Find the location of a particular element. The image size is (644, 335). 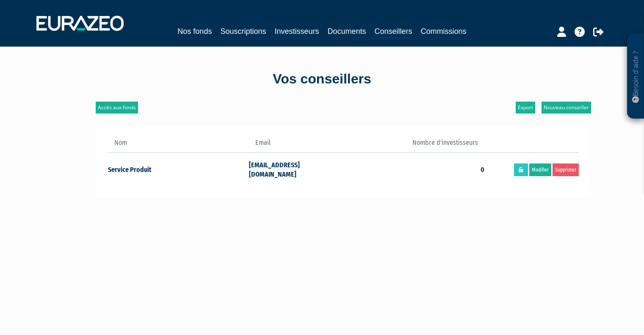

a: Investisseurs is located at coordinates (297, 31).